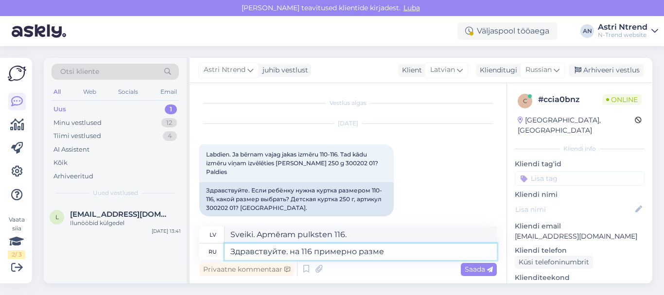 The height and width of the screenshot is (295, 664). Describe the element at coordinates (623, 35) in the screenshot. I see `div: N-Trend website` at that location.